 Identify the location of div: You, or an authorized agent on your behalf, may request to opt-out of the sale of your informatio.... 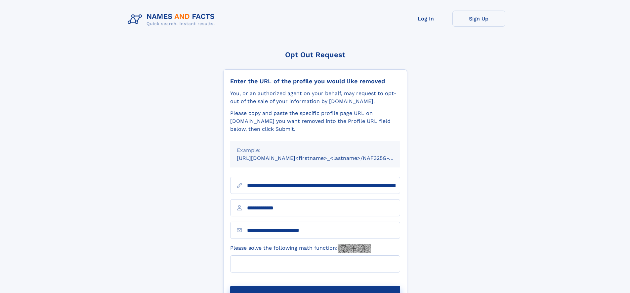
(315, 98).